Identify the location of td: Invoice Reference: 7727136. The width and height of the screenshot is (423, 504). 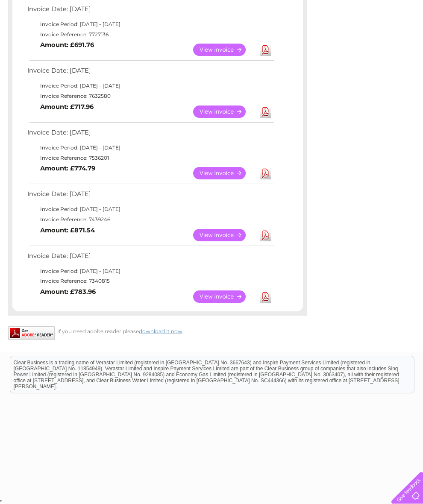
(150, 34).